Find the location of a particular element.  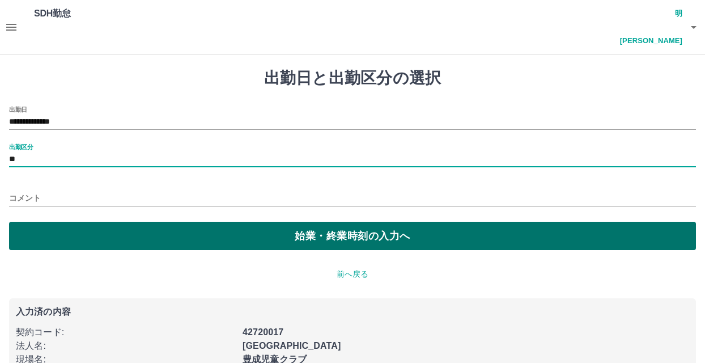

label: 出勤日 is located at coordinates (18, 109).